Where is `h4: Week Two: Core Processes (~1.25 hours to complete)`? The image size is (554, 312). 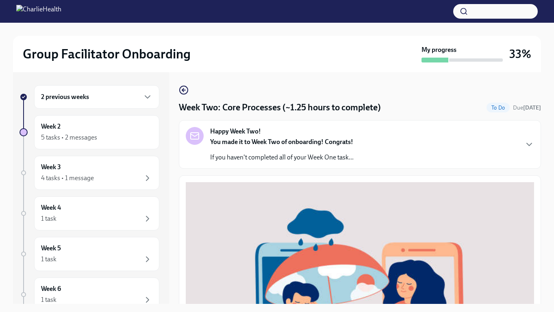
h4: Week Two: Core Processes (~1.25 hours to complete) is located at coordinates (279, 108).